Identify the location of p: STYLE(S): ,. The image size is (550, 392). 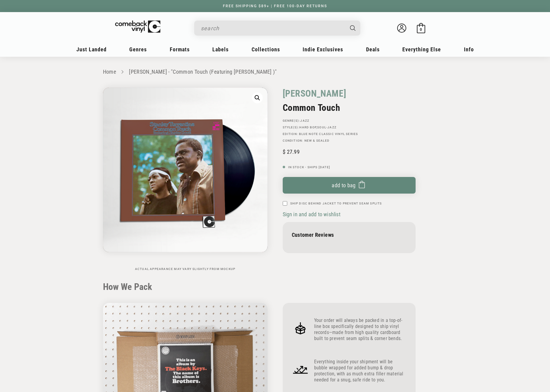
(349, 127).